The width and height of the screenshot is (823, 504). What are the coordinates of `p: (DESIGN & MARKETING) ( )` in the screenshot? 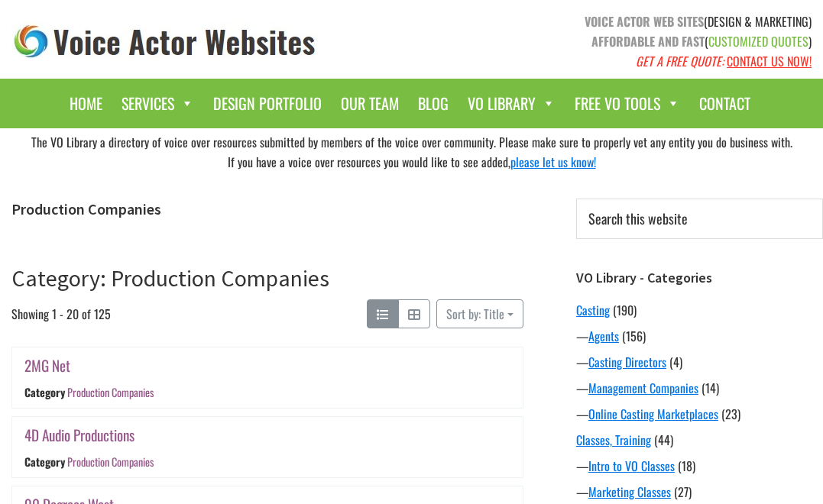 It's located at (618, 41).